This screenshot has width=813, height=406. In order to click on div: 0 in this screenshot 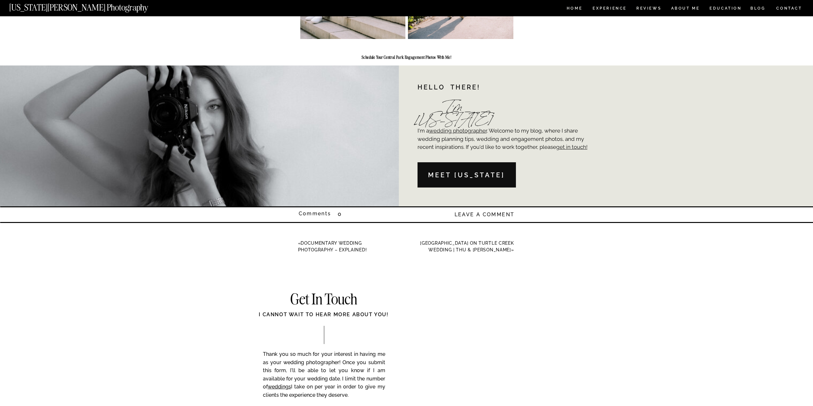, I will do `click(351, 214)`.